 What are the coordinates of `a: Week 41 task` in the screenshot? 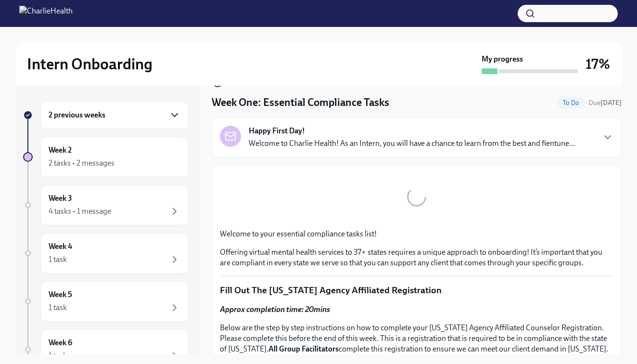 It's located at (106, 253).